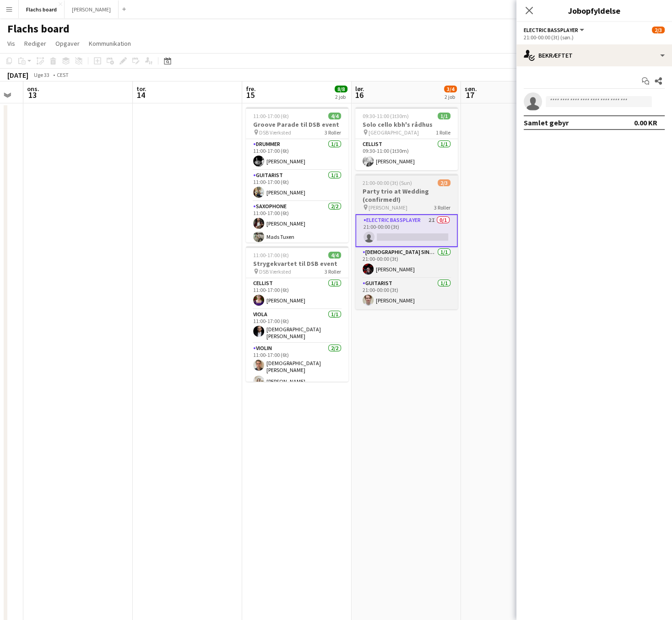 The height and width of the screenshot is (620, 672). Describe the element at coordinates (140, 95) in the screenshot. I see `span: 14` at that location.